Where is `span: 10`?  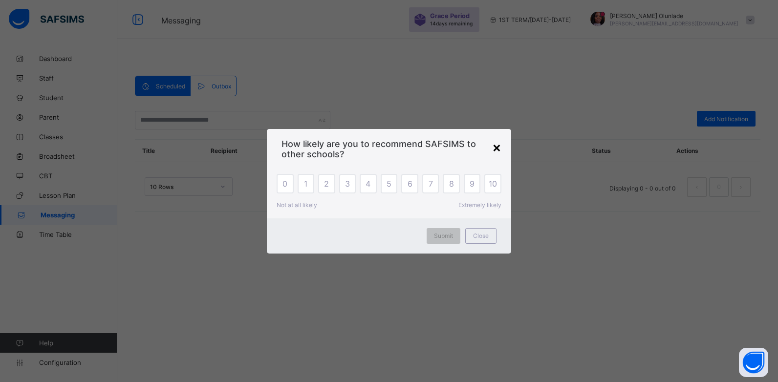
span: 10 is located at coordinates (493, 184).